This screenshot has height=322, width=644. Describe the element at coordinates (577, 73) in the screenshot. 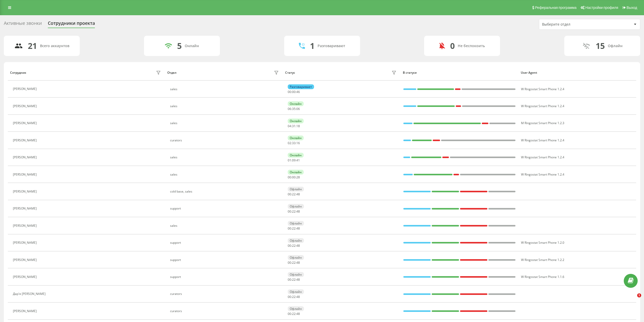

I see `div: User Agent` at that location.